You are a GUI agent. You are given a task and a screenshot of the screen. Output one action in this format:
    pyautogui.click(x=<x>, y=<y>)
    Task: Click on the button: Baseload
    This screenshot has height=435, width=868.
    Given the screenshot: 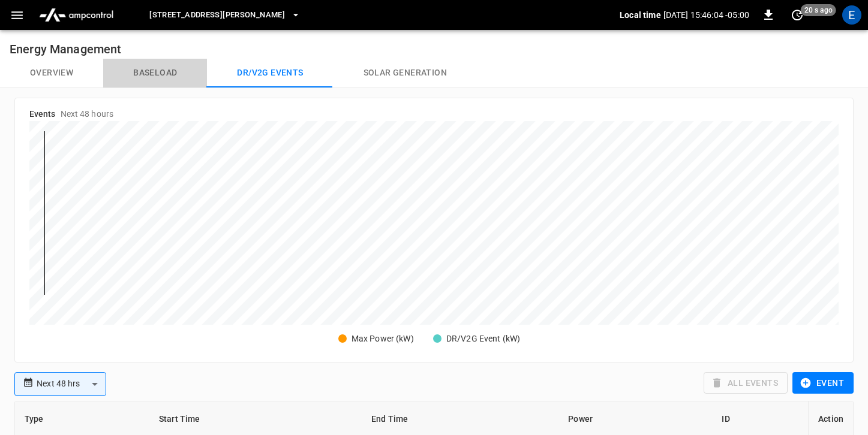 What is the action you would take?
    pyautogui.click(x=154, y=73)
    